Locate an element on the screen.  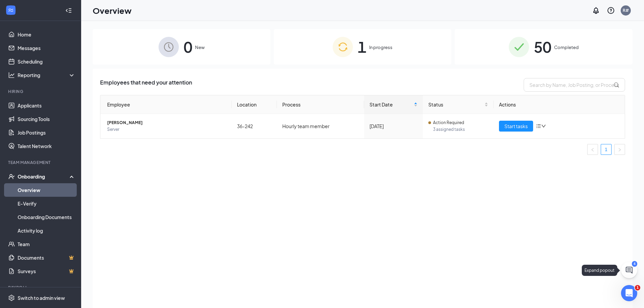
div: Switch to admin view is located at coordinates (41, 298).